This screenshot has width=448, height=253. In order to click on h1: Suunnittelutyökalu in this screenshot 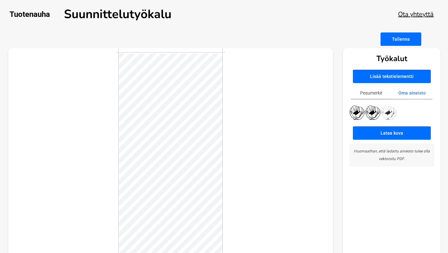, I will do `click(118, 14)`.